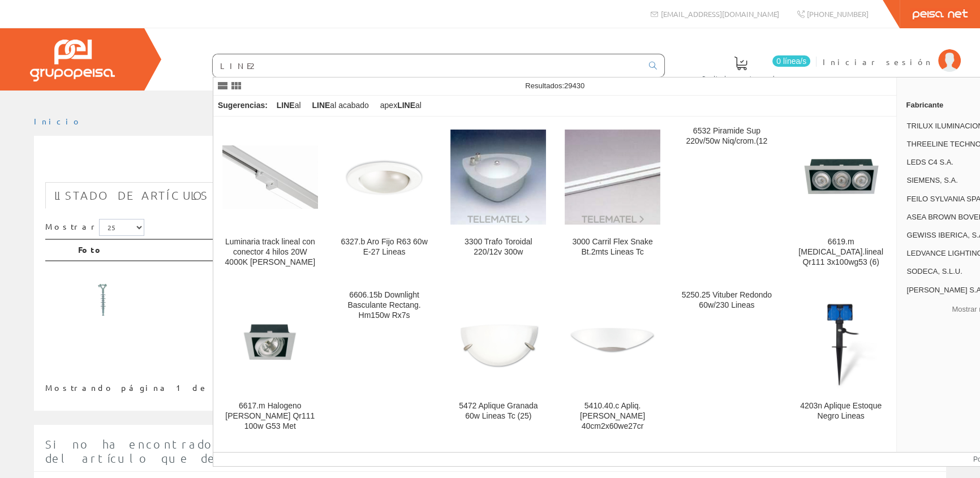 The width and height of the screenshot is (980, 478). I want to click on a: 5472 Aplique Granada 60w Lineas Tc (25) 5472 Aplique Granada 60w Lineas Tc (25), so click(498, 363).